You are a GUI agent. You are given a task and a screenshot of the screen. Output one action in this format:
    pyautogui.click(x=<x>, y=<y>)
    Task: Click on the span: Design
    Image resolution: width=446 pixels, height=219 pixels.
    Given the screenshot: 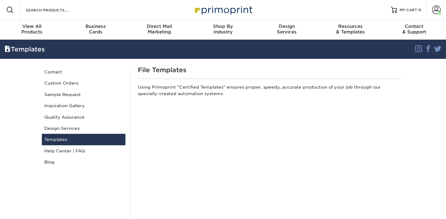 What is the action you would take?
    pyautogui.click(x=287, y=26)
    